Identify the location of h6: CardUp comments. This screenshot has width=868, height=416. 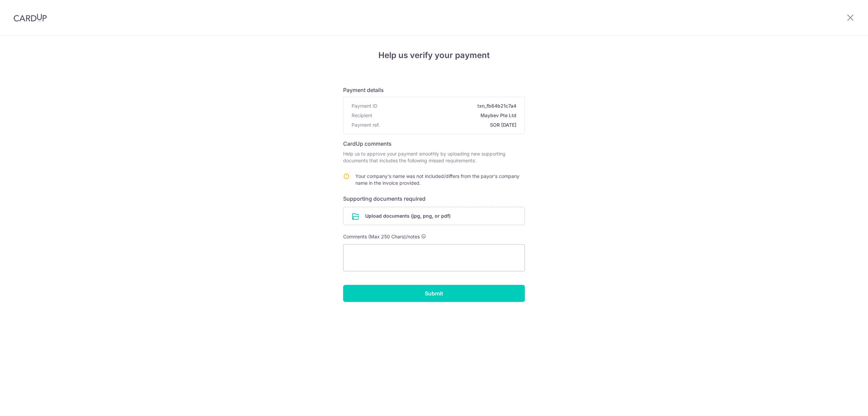
(434, 144).